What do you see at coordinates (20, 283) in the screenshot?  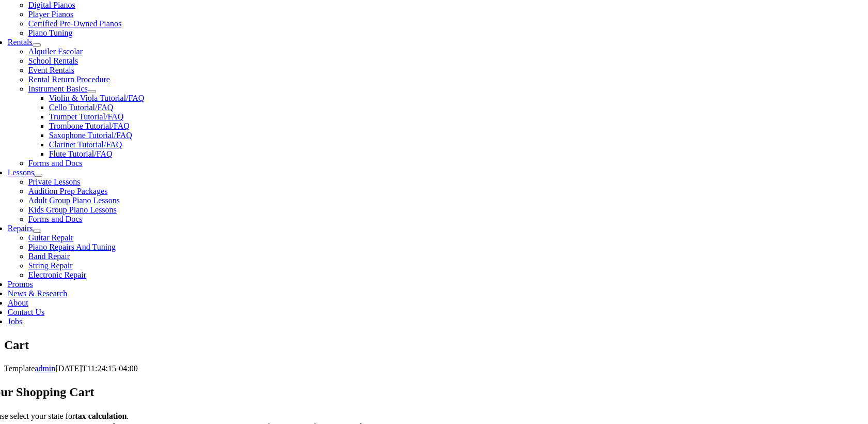 I see `a: Promos` at bounding box center [20, 283].